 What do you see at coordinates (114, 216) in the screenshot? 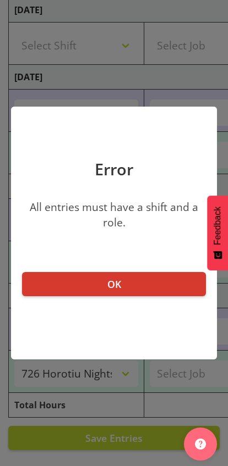
I see `div: All entries must have a shift and a role.` at bounding box center [114, 216].